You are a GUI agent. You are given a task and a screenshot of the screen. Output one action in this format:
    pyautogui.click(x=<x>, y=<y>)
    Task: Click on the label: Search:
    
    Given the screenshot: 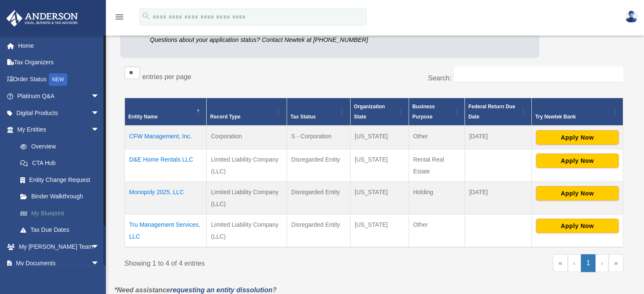 What is the action you would take?
    pyautogui.click(x=440, y=78)
    